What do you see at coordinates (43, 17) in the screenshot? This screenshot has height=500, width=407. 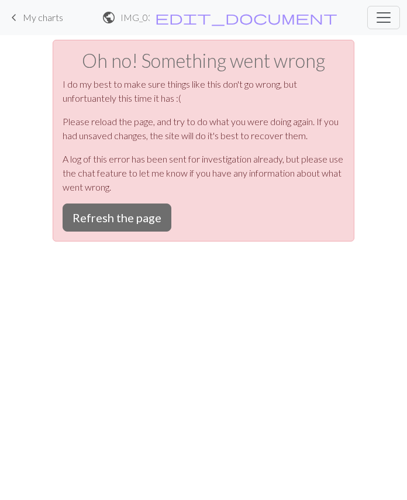 I see `span: My charts` at bounding box center [43, 17].